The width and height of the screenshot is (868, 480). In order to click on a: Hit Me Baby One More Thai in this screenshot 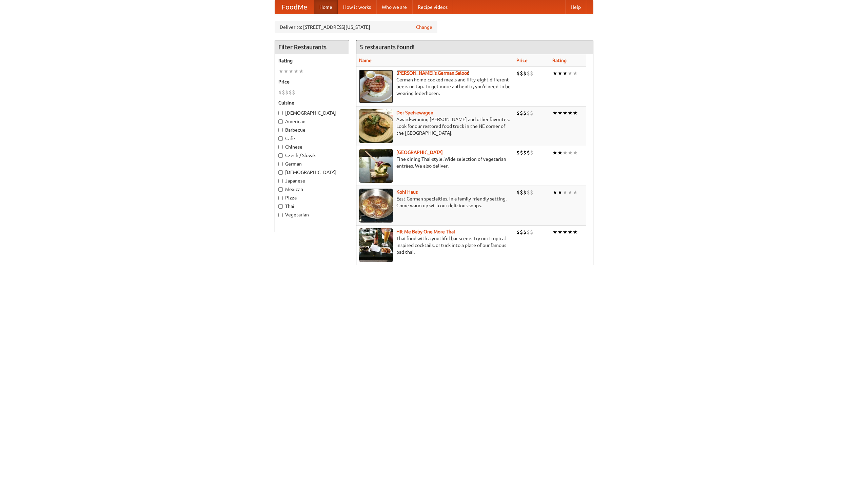, I will do `click(425, 231)`.